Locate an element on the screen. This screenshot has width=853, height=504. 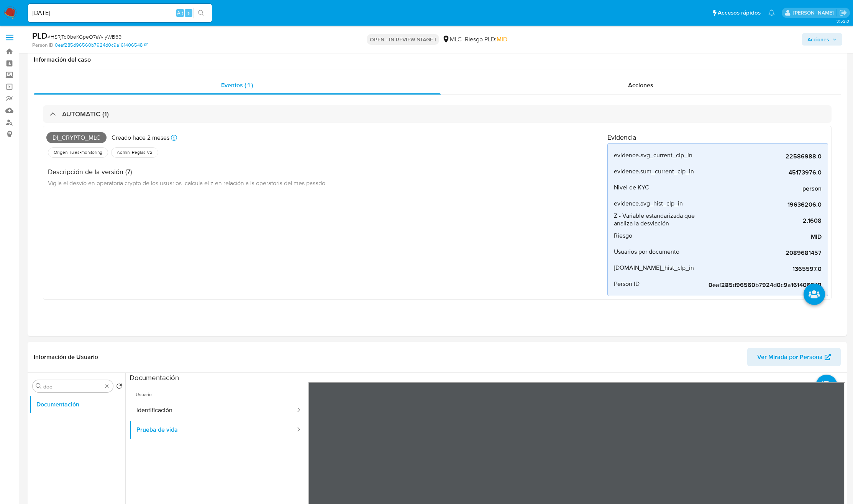
span: 45173976.0 is located at coordinates (764, 172).